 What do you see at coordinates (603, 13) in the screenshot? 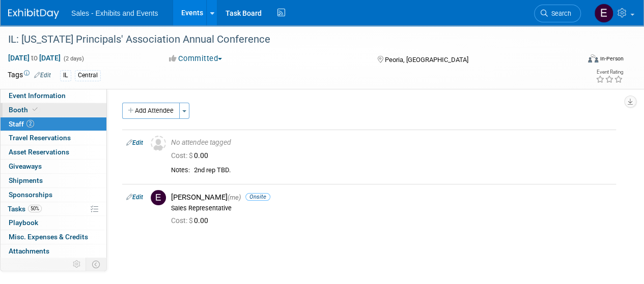
I see `img: Eileen Townsend` at bounding box center [603, 13].